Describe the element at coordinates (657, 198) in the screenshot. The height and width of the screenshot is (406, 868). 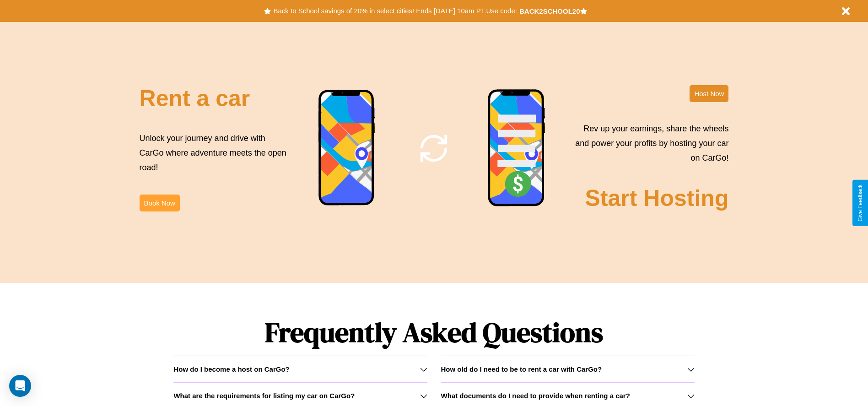
I see `h2: Start Hosting` at that location.